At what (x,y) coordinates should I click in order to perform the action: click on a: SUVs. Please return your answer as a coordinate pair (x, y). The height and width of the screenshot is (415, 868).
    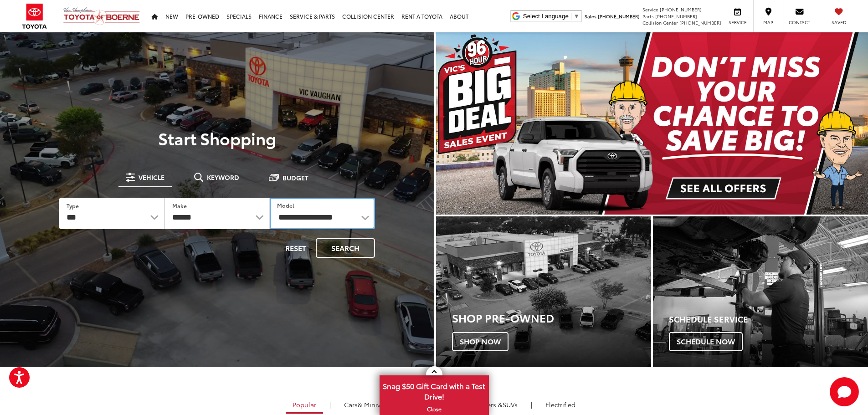
    Looking at the image, I should click on (490, 405).